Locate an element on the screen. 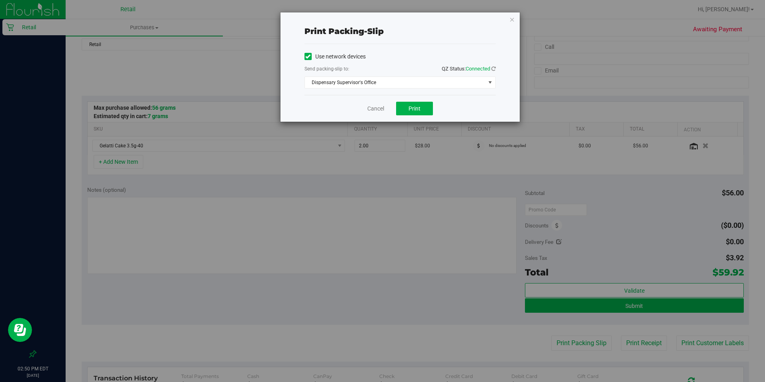  label: Send packing-slip to: is located at coordinates (327, 69).